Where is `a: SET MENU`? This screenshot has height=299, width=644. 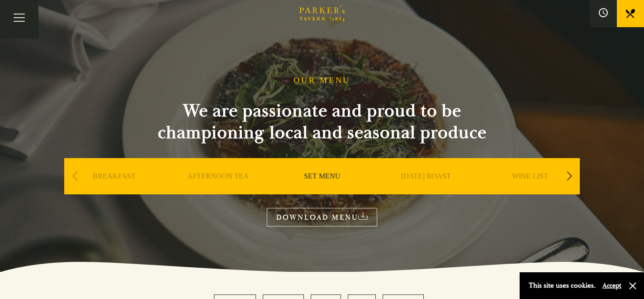
a: SET MENU is located at coordinates (322, 190).